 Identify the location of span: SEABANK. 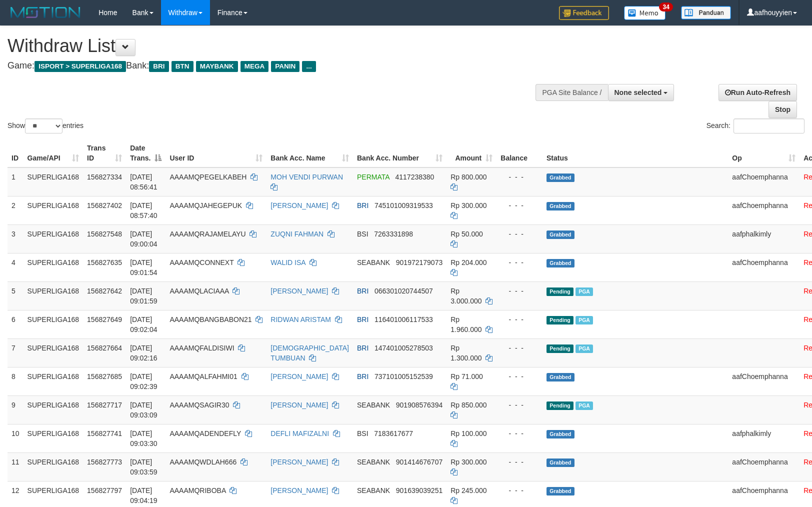
(374, 405).